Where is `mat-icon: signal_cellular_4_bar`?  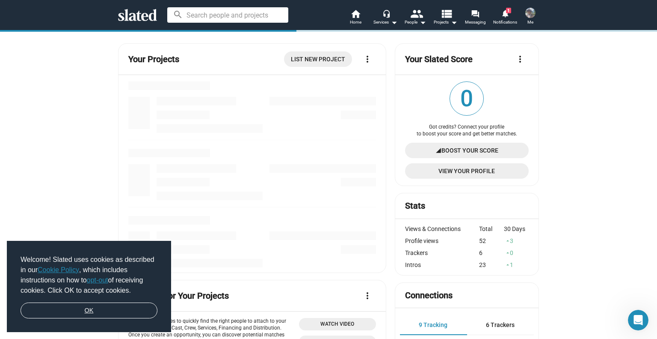 mat-icon: signal_cellular_4_bar is located at coordinates (439, 150).